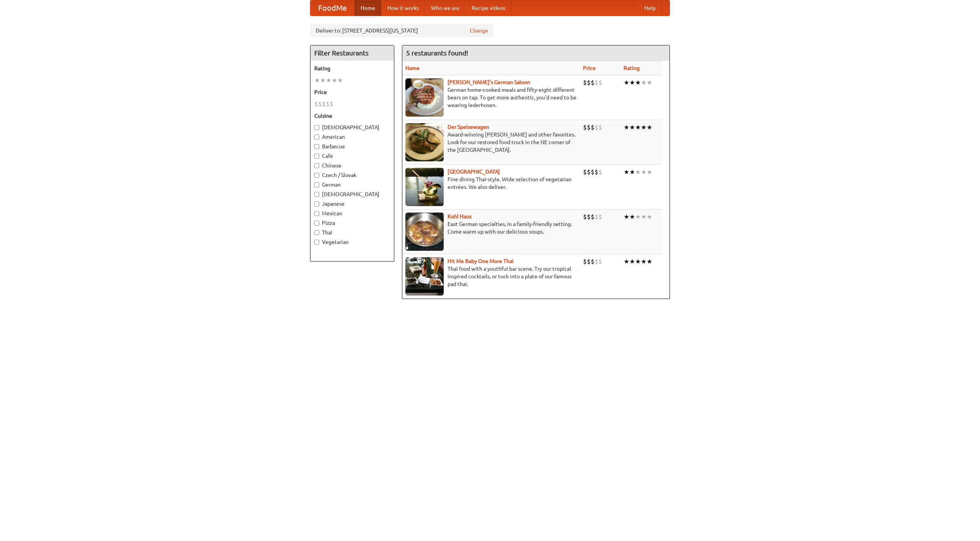  What do you see at coordinates (352, 53) in the screenshot?
I see `h4: Filter Restaurants` at bounding box center [352, 53].